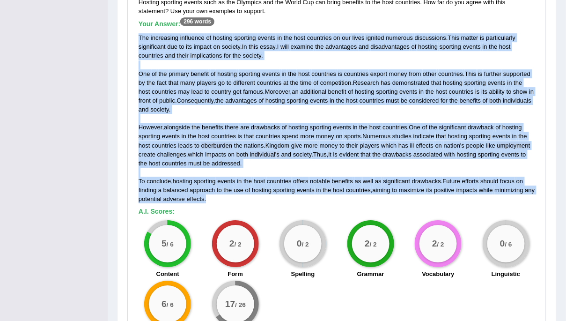 This screenshot has width=566, height=321. Describe the element at coordinates (253, 91) in the screenshot. I see `span: famous` at that location.